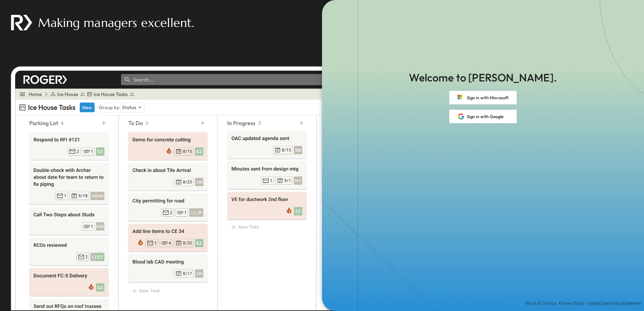  What do you see at coordinates (572, 303) in the screenshot?
I see `a: Privacy Policy` at bounding box center [572, 303].